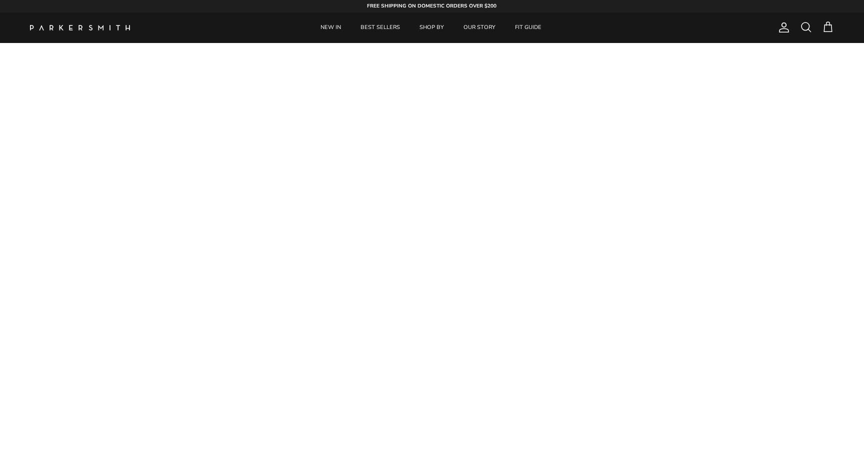 Image resolution: width=864 pixels, height=458 pixels. What do you see at coordinates (431, 27) in the screenshot?
I see `a: SHOP BY` at bounding box center [431, 27].